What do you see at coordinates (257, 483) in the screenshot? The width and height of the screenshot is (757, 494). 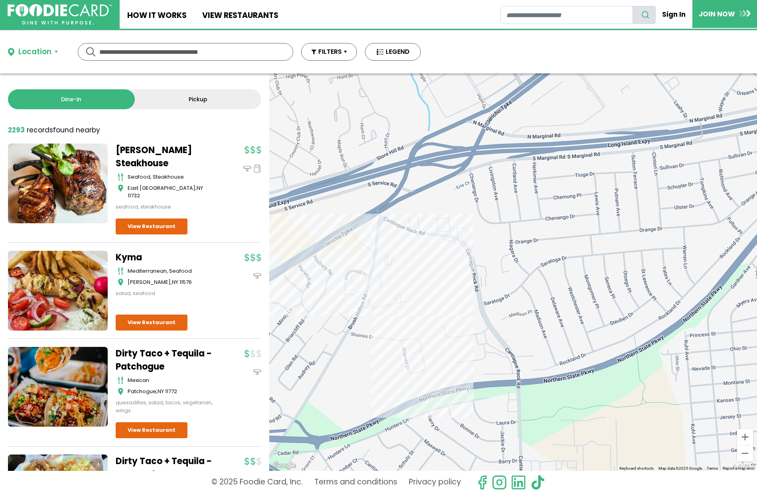 I see `p: © 2025 Foodie Card, Inc.` at bounding box center [257, 483].